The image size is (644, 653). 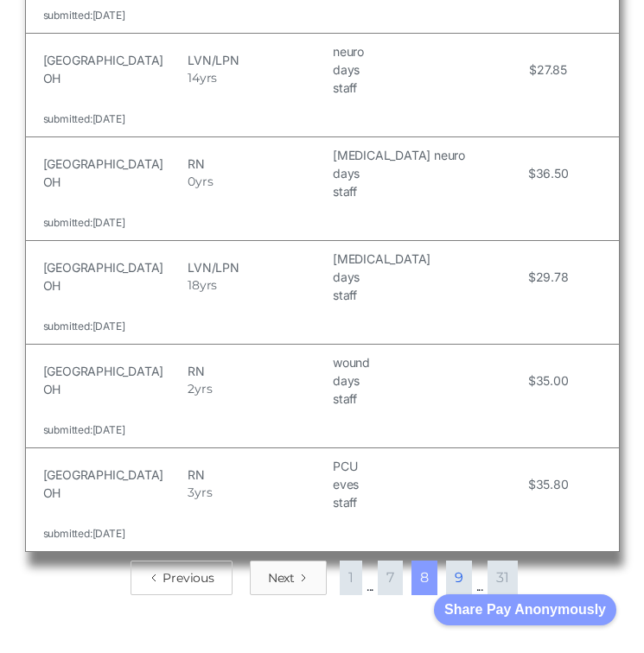 I want to click on div: List, so click(x=322, y=578).